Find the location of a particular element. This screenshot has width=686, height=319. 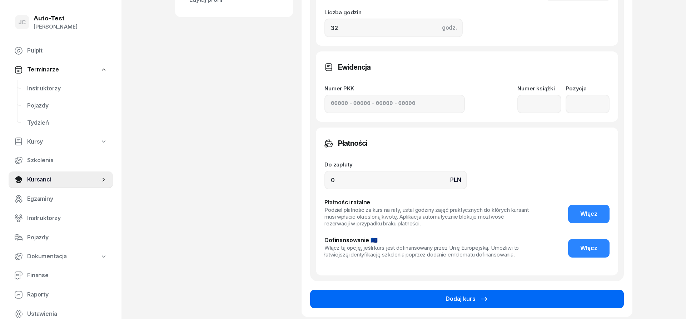

a: Raporty is located at coordinates (61, 295).